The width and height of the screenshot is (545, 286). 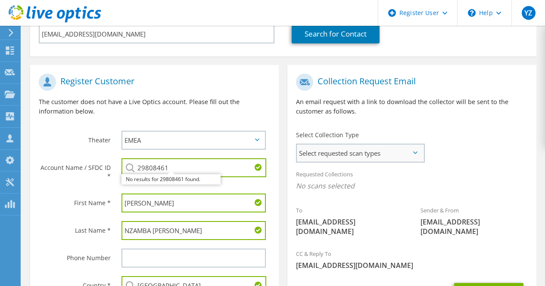 What do you see at coordinates (349, 221) in the screenshot?
I see `div: To` at bounding box center [349, 221].